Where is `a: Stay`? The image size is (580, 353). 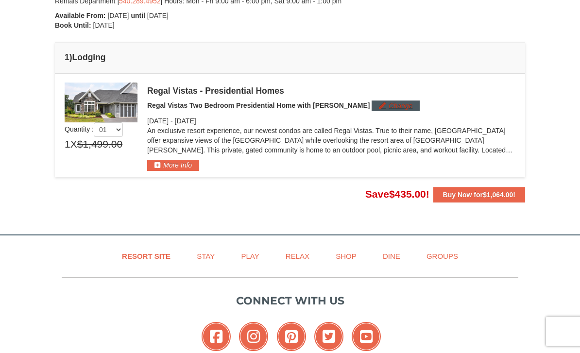 a: Stay is located at coordinates (206, 257).